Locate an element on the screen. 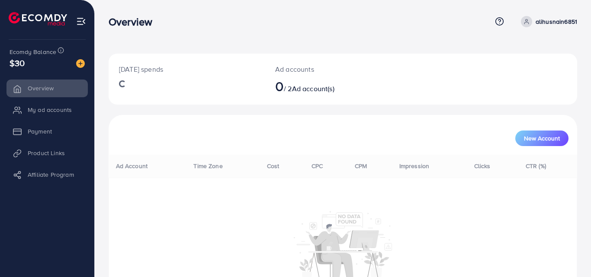 This screenshot has width=591, height=277. h2: / 2 is located at coordinates (323, 86).